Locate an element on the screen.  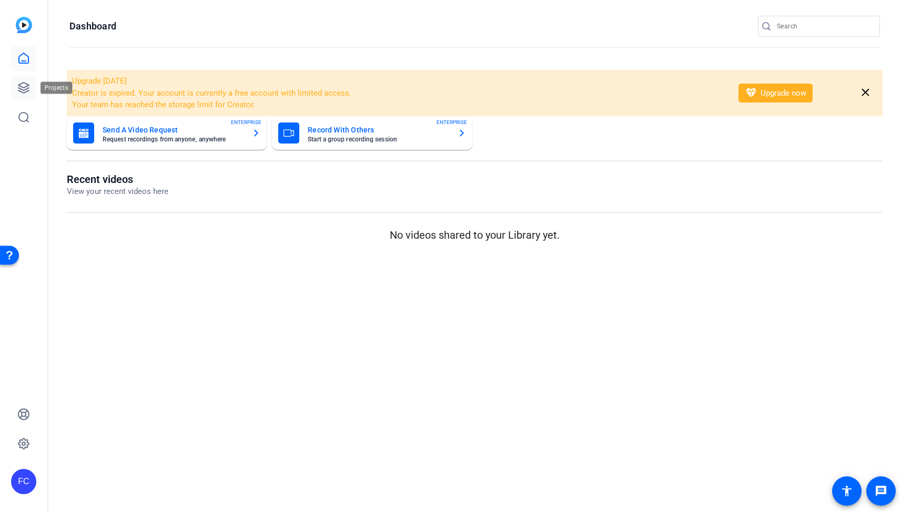
h1: Recent videos is located at coordinates (117, 179).